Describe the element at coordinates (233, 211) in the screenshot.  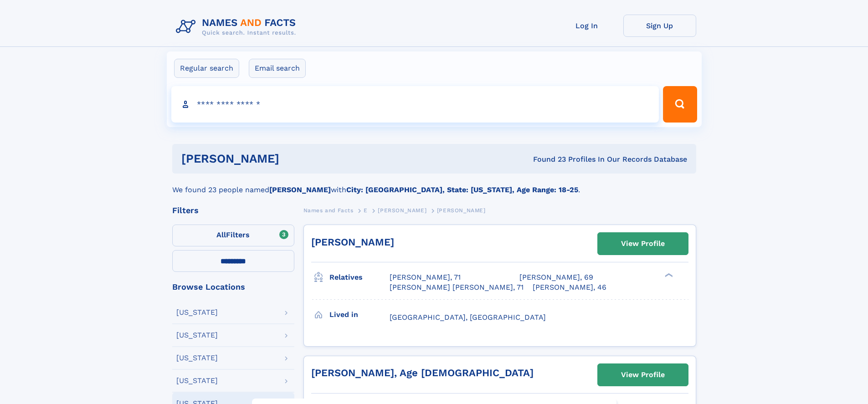
I see `div: Filters` at that location.